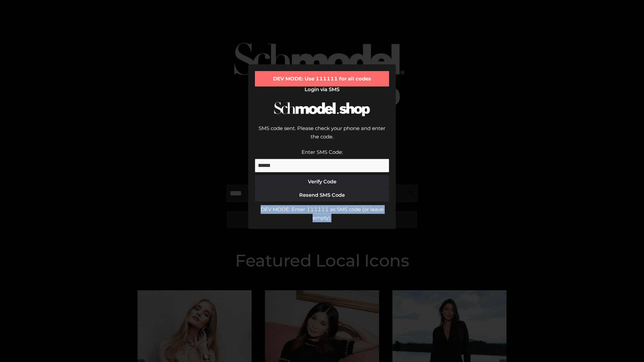 The width and height of the screenshot is (644, 362). What do you see at coordinates (322, 214) in the screenshot?
I see `div: DEV MODE: Enter 111111 as SMS code (or leave empty).` at bounding box center [322, 214].